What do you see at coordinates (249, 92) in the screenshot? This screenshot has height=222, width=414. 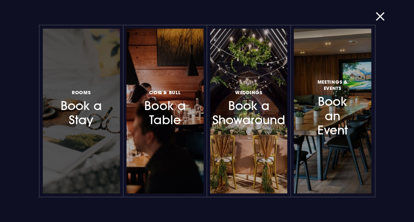 I see `span: Weddings` at bounding box center [249, 92].